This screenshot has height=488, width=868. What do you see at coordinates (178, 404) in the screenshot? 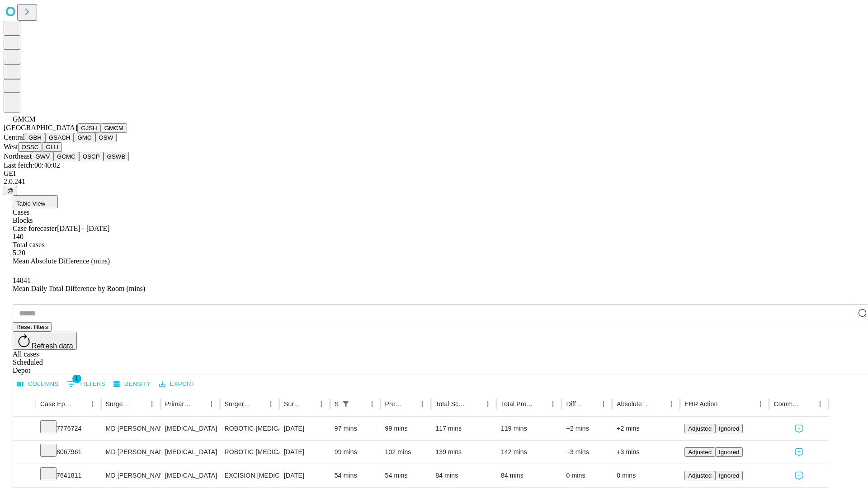
I see `div: Primary Service` at bounding box center [178, 404].